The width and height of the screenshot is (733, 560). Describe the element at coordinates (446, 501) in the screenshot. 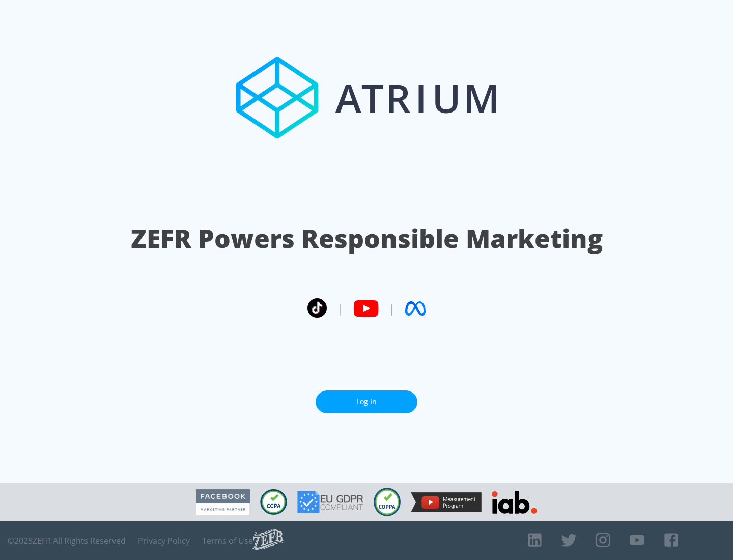

I see `img: YouTube Measurement Program` at that location.